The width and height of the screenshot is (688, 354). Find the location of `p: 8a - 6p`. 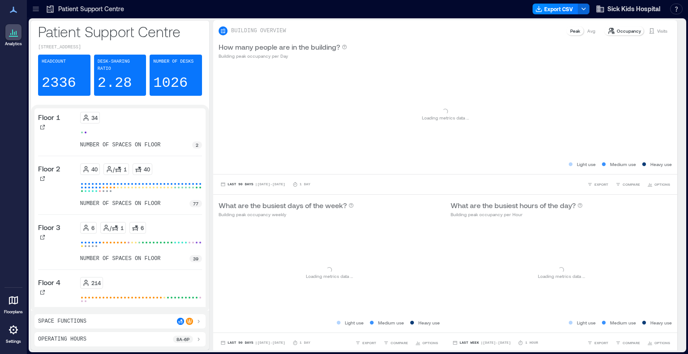

p: 8a - 6p is located at coordinates (183, 339).